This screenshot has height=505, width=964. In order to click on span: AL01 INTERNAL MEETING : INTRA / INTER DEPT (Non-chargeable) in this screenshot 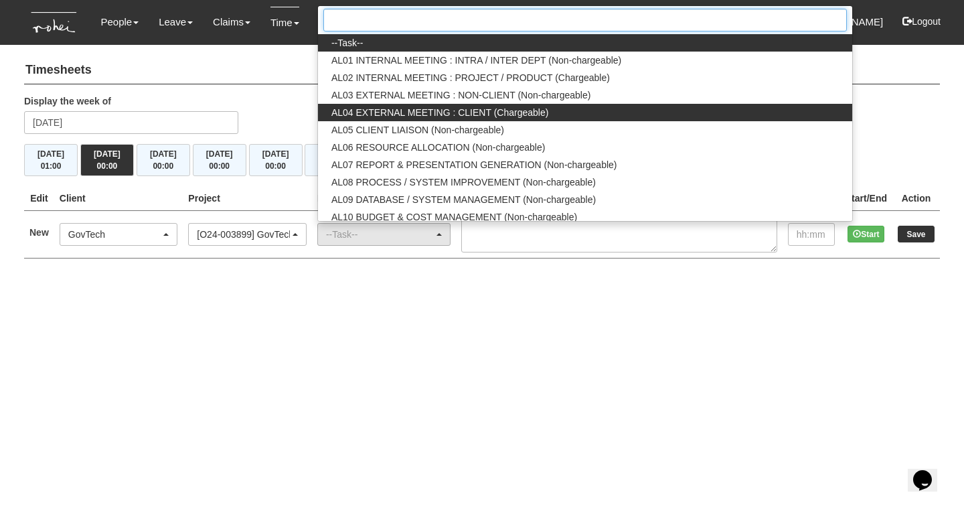, I will do `click(476, 60)`.